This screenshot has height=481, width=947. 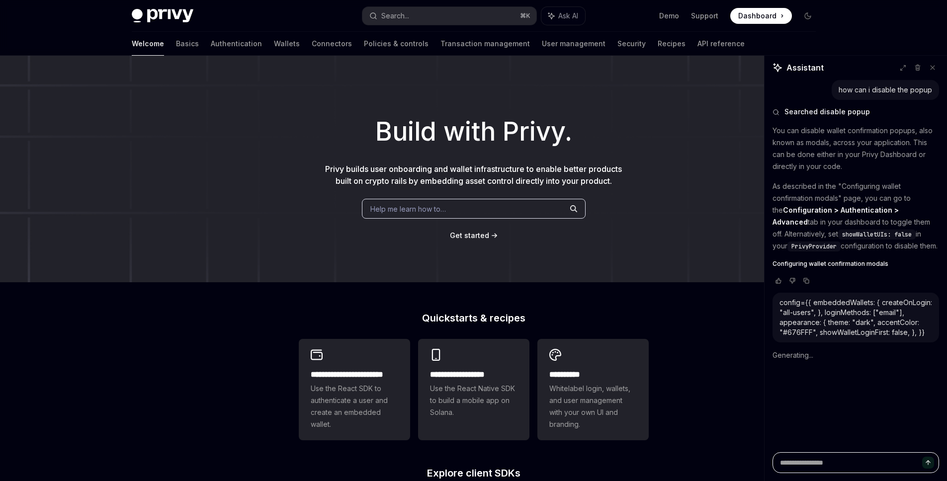 I want to click on span: Assistant, so click(x=805, y=68).